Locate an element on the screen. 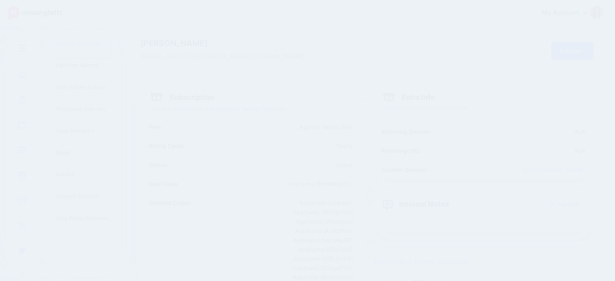  p: You are subscribed to the plan. is located at coordinates (251, 108).